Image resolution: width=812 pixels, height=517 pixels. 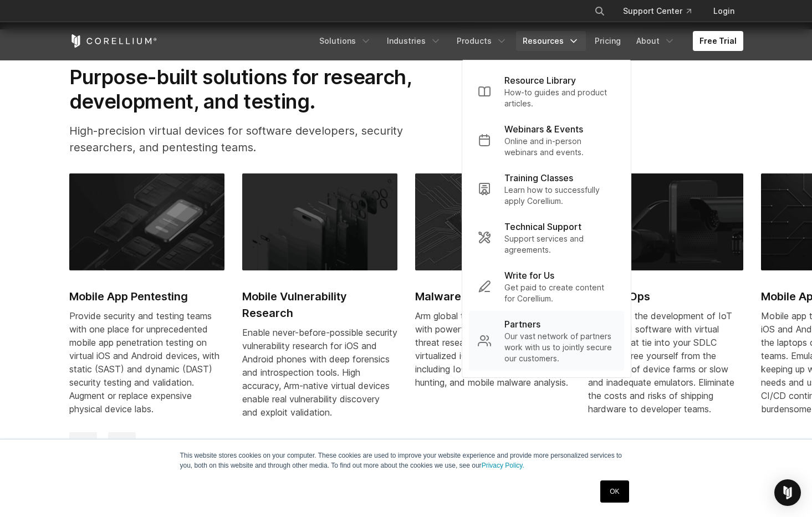 I want to click on img: Malware & Threat Research, so click(x=493, y=222).